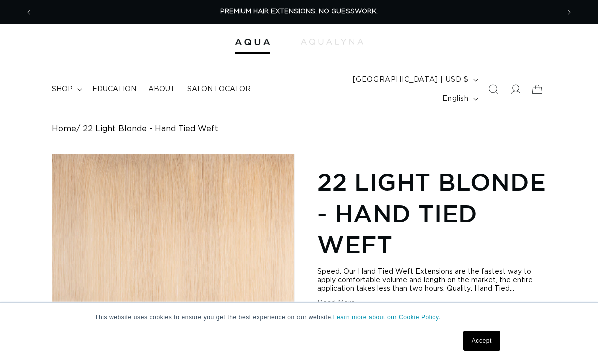  What do you see at coordinates (65, 89) in the screenshot?
I see `summary: shop` at bounding box center [65, 89].